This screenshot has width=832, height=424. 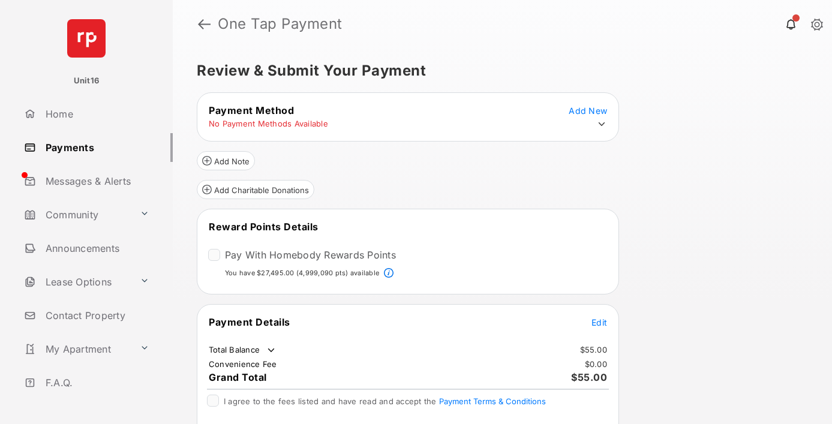 What do you see at coordinates (268, 124) in the screenshot?
I see `td: No Payment Methods Available` at bounding box center [268, 124].